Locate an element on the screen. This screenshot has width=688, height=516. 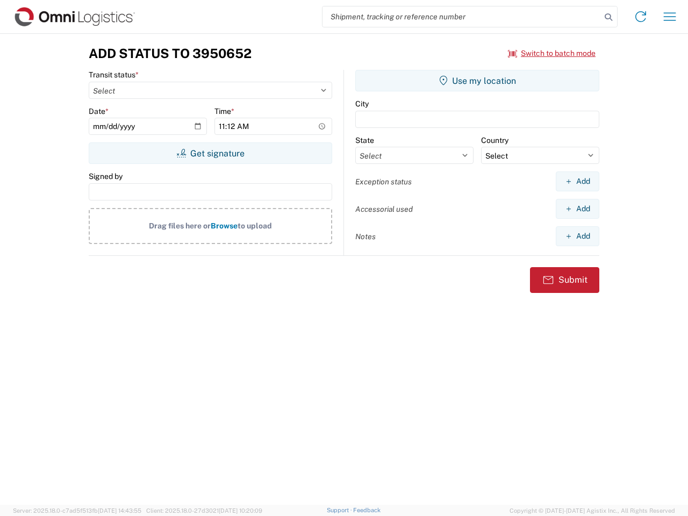
button: Submit is located at coordinates (564, 280).